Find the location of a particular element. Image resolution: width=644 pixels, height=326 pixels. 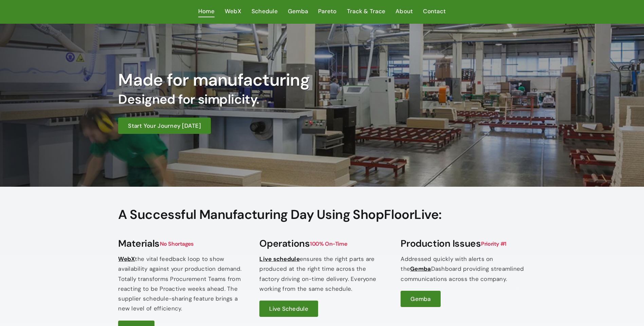

span: Using ShopFloorLive: is located at coordinates (379, 215).